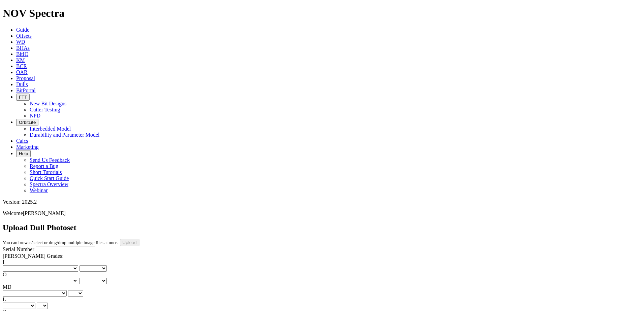 The image size is (644, 311). Describe the element at coordinates (26, 90) in the screenshot. I see `span: BitPortal` at that location.